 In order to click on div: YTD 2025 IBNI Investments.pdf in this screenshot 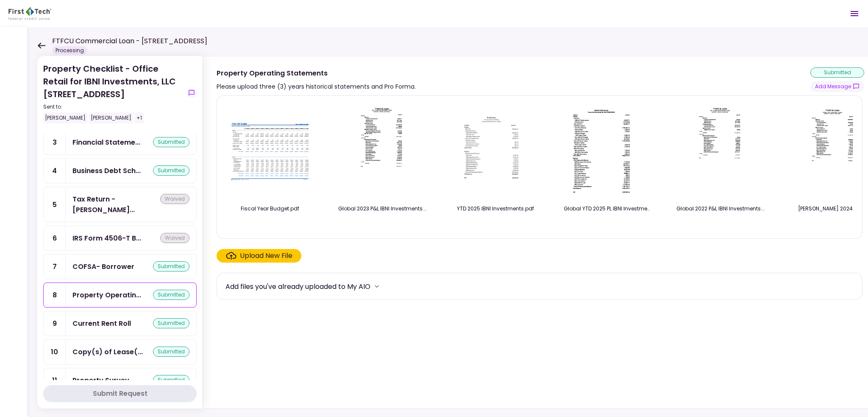, I will do `click(496, 208)`.